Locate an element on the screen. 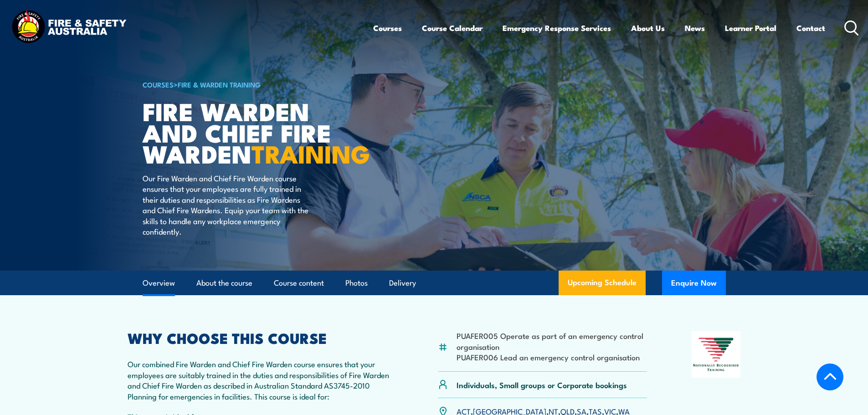 Image resolution: width=868 pixels, height=415 pixels. img: Nationally Recognised Training logo. is located at coordinates (716, 355).